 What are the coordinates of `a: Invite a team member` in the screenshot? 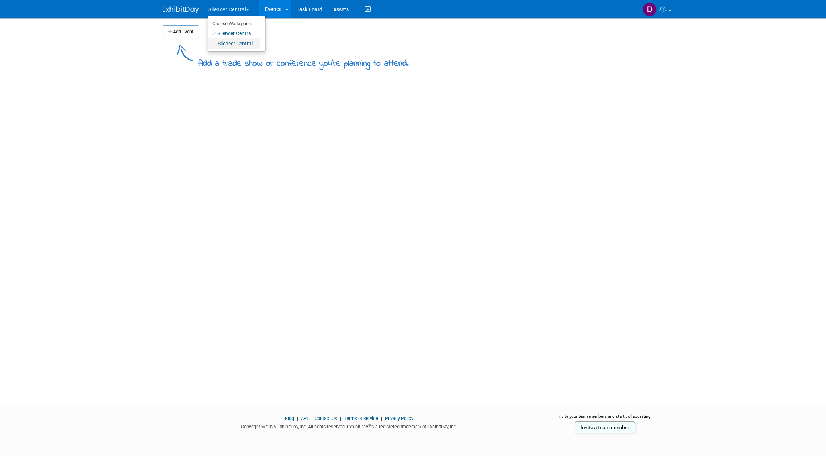 It's located at (605, 427).